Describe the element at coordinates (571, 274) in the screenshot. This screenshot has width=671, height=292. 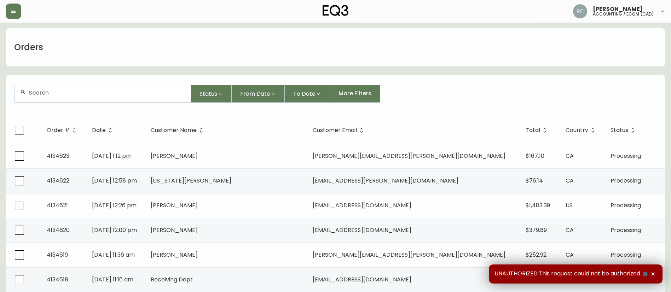
I see `span: UNAUTHORIZED:This request could not be authorized.` at that location.